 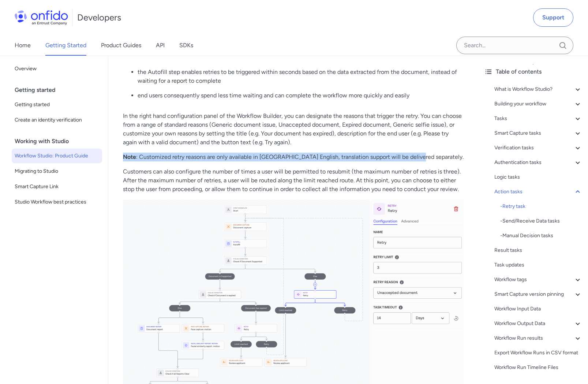 I want to click on div: Tasks, so click(x=539, y=119).